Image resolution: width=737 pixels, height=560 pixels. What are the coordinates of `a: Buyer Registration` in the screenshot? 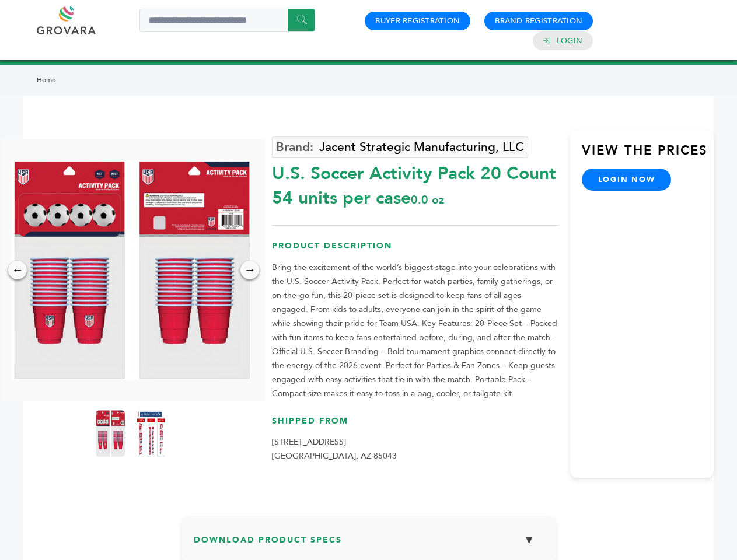 It's located at (418, 21).